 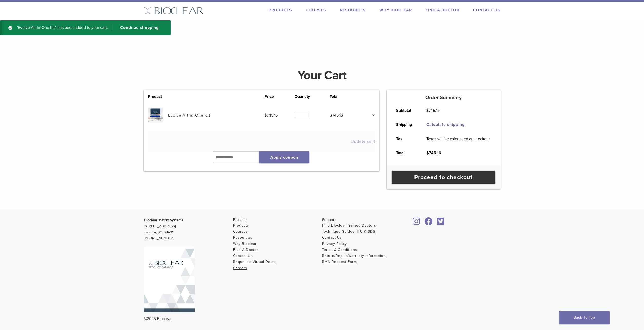 What do you see at coordinates (584, 317) in the screenshot?
I see `a: Back To Top` at bounding box center [584, 317].